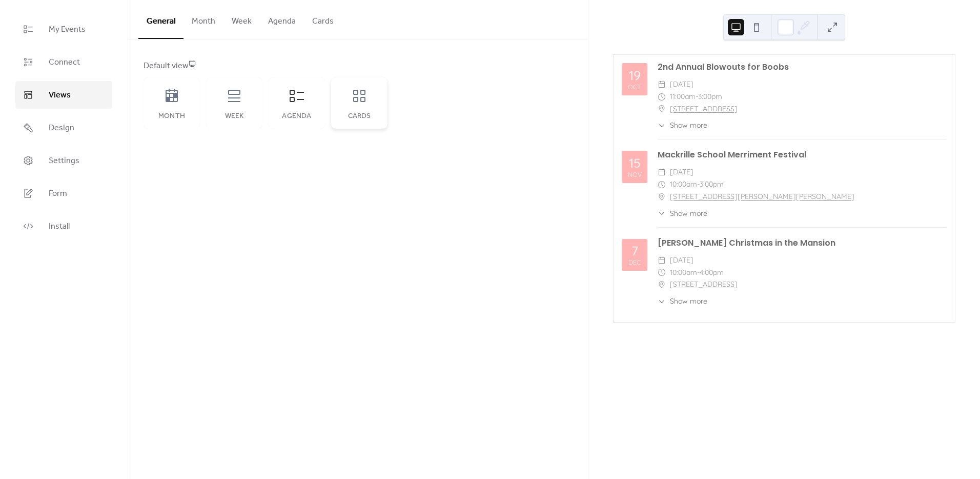 The width and height of the screenshot is (980, 479). I want to click on div: Cards, so click(359, 117).